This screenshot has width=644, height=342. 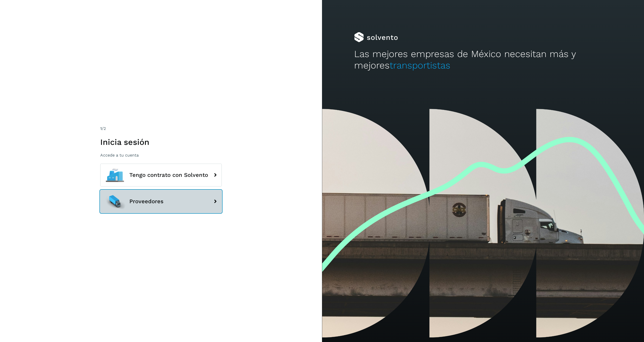 I want to click on h2: Las mejores empresas de México necesitan más y mejores, so click(x=483, y=59).